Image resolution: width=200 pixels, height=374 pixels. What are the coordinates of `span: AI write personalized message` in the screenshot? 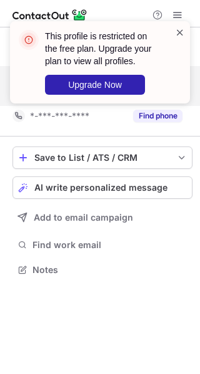 It's located at (100, 188).